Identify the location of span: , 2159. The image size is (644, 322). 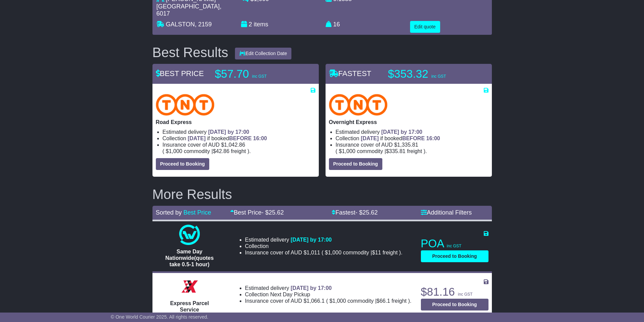
(204, 24).